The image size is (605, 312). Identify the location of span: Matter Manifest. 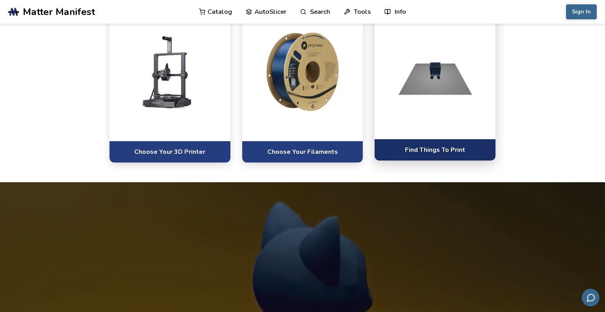
(59, 12).